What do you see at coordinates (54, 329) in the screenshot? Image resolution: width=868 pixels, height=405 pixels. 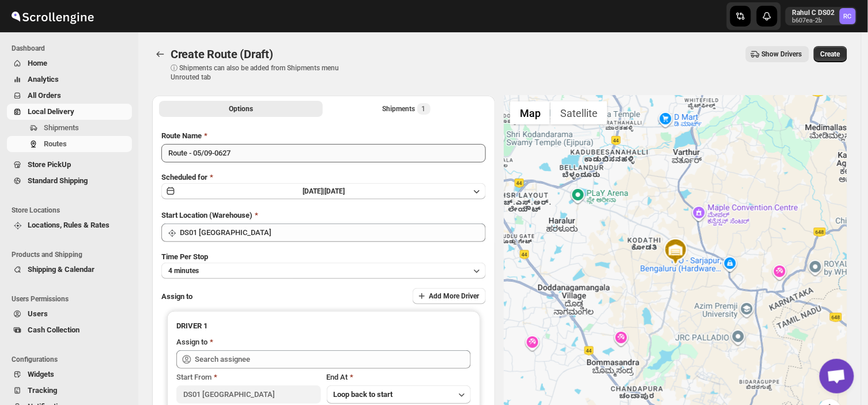 I see `span: Cash Collection` at bounding box center [54, 329].